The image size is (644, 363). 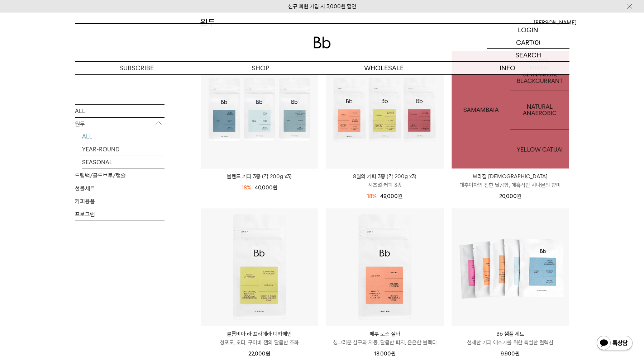 What do you see at coordinates (260, 68) in the screenshot?
I see `p: SHOP` at bounding box center [260, 68].